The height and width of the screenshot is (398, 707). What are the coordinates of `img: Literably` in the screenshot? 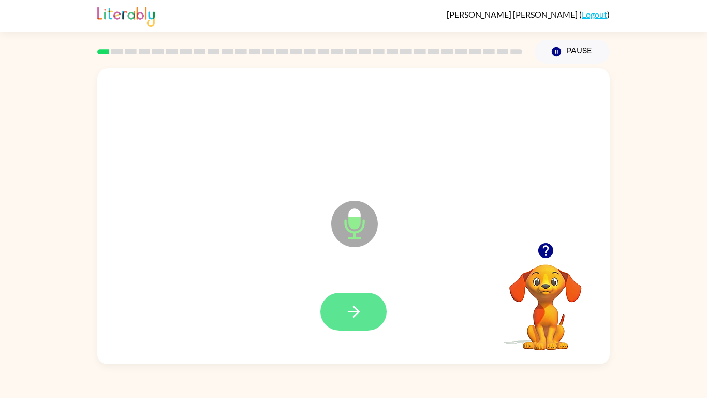 It's located at (126, 16).